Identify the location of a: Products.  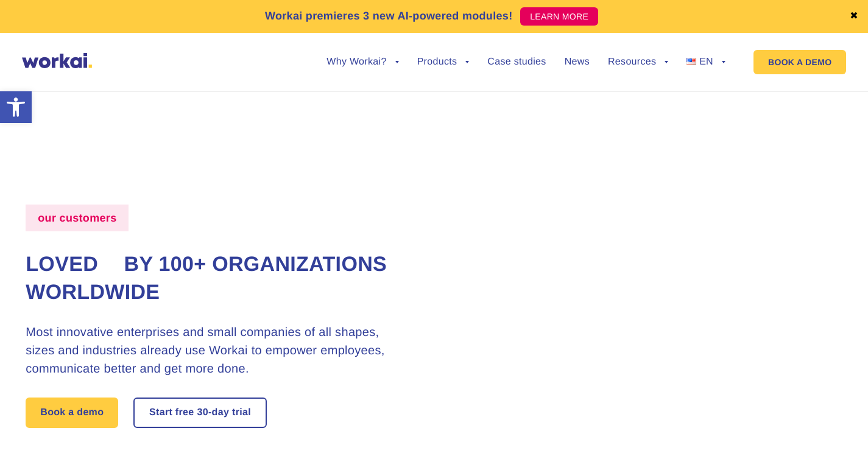
(444, 62).